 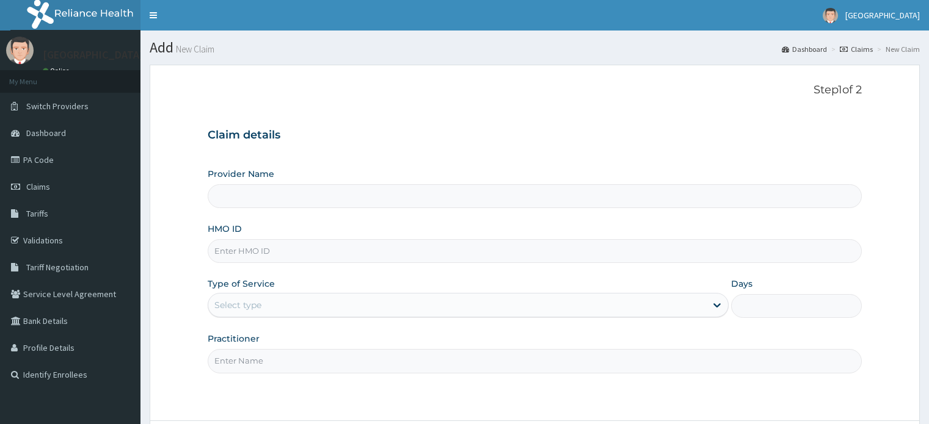 What do you see at coordinates (194, 49) in the screenshot?
I see `small: New Claim` at bounding box center [194, 49].